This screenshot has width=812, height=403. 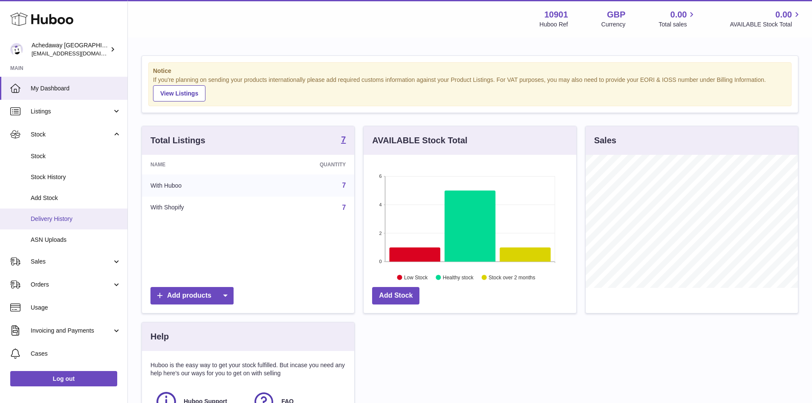 I want to click on img: admin@newpb.co.uk, so click(x=17, y=49).